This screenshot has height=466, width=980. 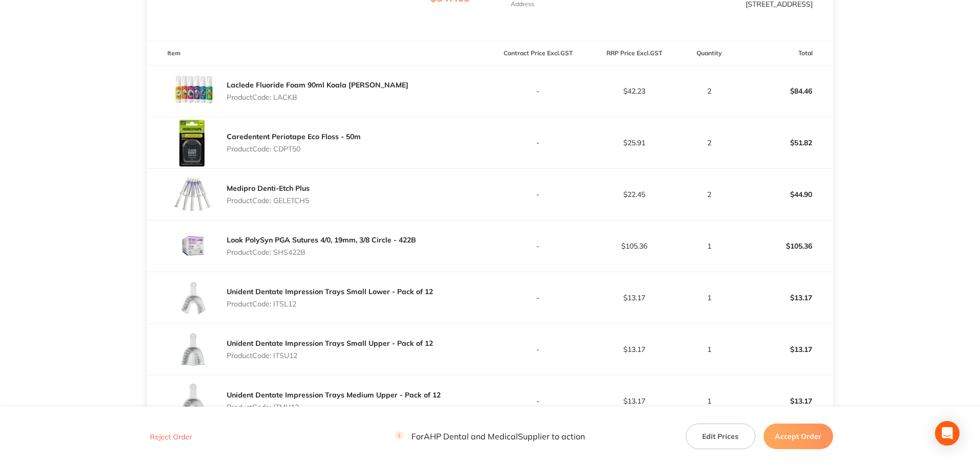 I want to click on th: Item, so click(x=318, y=54).